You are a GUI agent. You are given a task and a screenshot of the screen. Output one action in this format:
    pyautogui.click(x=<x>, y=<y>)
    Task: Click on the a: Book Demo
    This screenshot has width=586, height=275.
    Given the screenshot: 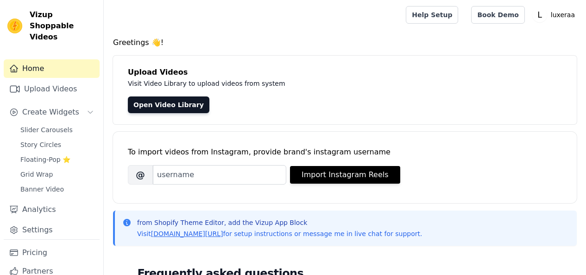 What is the action you would take?
    pyautogui.click(x=497, y=15)
    